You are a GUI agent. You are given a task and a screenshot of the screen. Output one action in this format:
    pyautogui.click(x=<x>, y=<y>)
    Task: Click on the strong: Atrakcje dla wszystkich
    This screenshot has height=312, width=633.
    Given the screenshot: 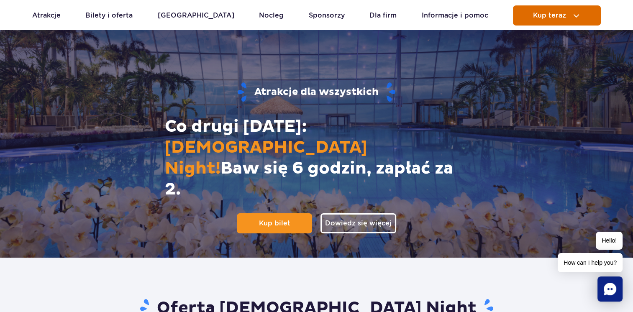 What is the action you would take?
    pyautogui.click(x=317, y=92)
    